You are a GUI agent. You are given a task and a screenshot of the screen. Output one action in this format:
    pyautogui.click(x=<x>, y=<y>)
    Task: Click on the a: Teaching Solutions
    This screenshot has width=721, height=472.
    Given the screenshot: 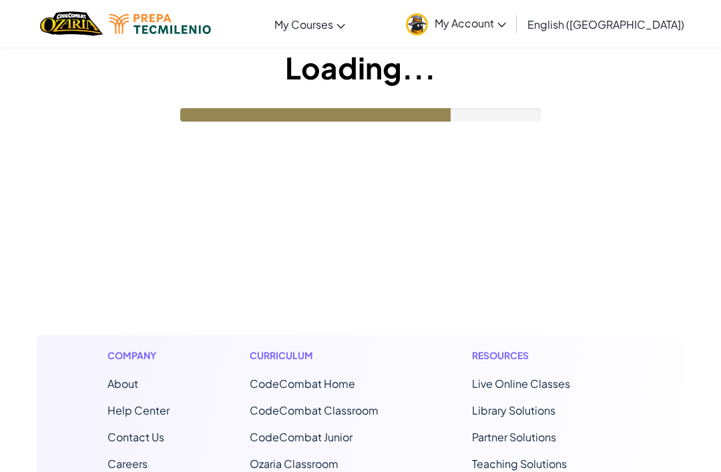 What is the action you would take?
    pyautogui.click(x=519, y=463)
    